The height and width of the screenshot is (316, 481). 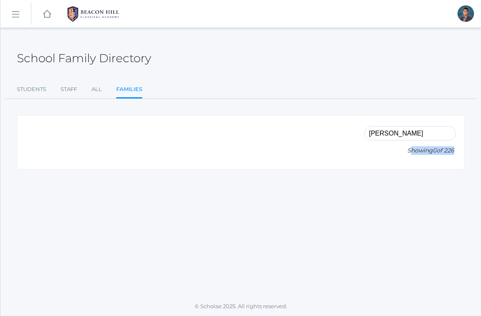 What do you see at coordinates (410, 150) in the screenshot?
I see `p: Showing of 226` at bounding box center [410, 150].